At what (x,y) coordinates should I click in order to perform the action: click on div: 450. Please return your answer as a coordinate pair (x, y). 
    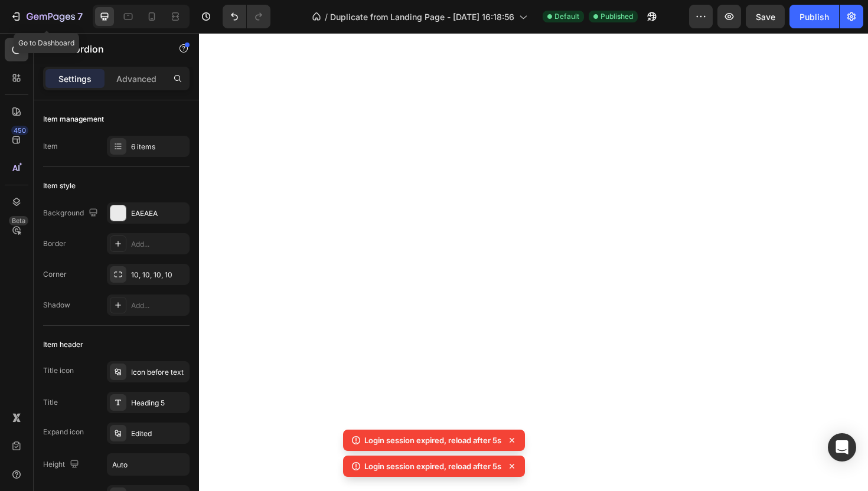
    Looking at the image, I should click on (20, 130).